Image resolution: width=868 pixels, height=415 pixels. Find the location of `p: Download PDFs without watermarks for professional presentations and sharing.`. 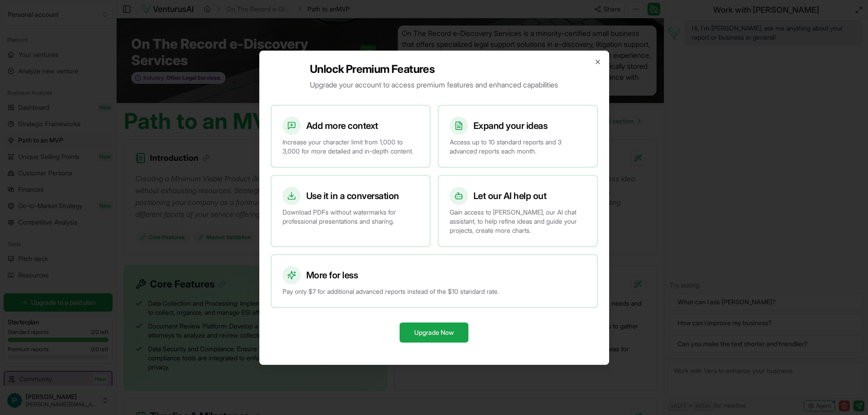

p: Download PDFs without watermarks for professional presentations and sharing. is located at coordinates (351, 217).